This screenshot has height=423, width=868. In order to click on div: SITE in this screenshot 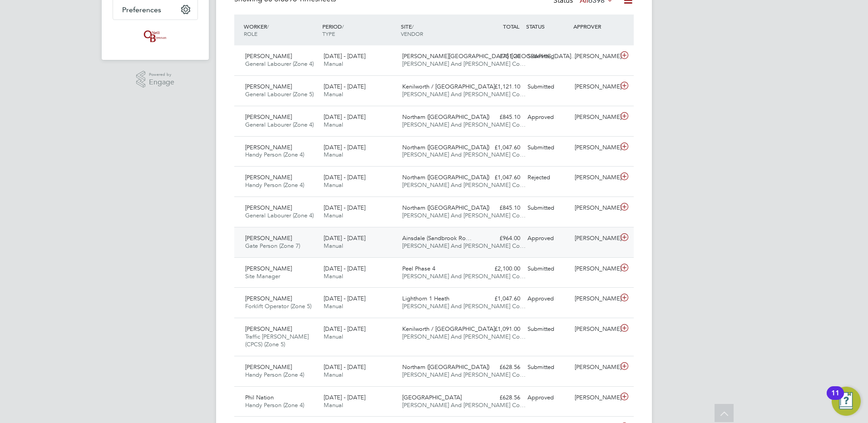, I will do `click(438, 30)`.